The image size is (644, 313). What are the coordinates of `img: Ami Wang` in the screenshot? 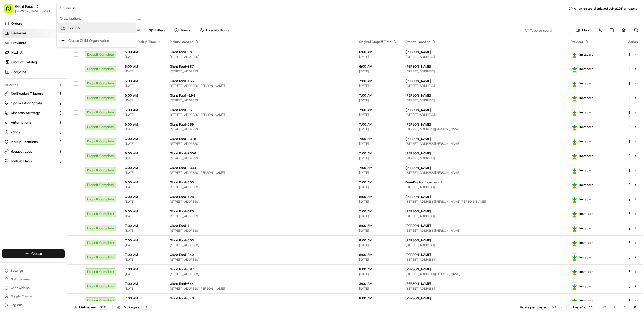 It's located at (9, 97).